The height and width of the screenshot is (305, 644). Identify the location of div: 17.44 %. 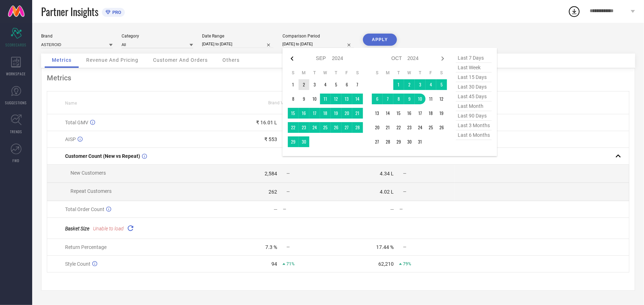
(384, 247).